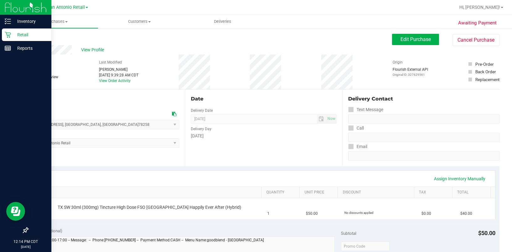 This screenshot has width=512, height=252. Describe the element at coordinates (416, 40) in the screenshot. I see `button: Edit Purchase` at that location.